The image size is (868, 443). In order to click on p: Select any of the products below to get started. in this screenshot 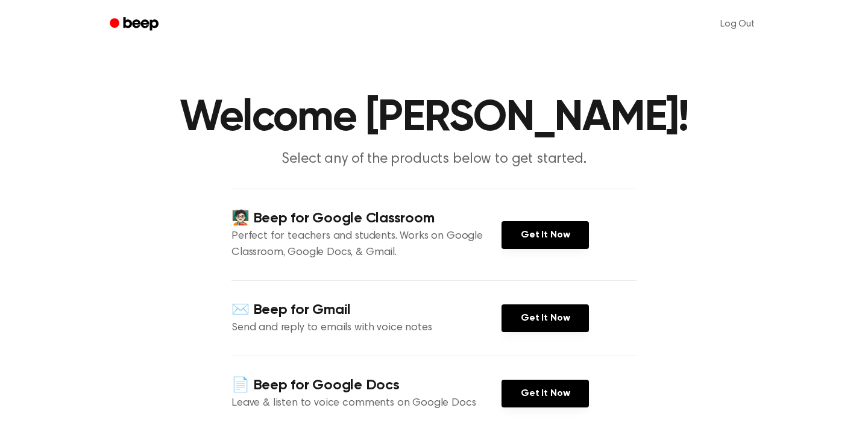, I will do `click(434, 159)`.